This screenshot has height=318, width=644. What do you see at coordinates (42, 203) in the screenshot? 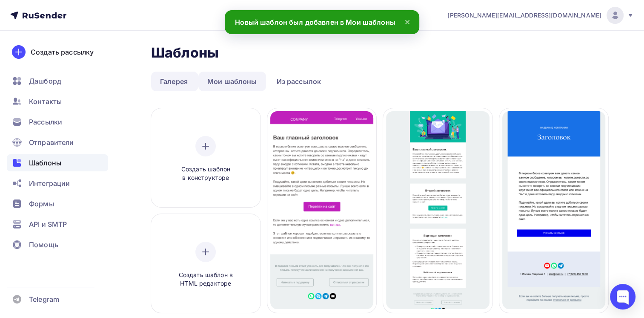
I see `span: Формы` at bounding box center [42, 203].